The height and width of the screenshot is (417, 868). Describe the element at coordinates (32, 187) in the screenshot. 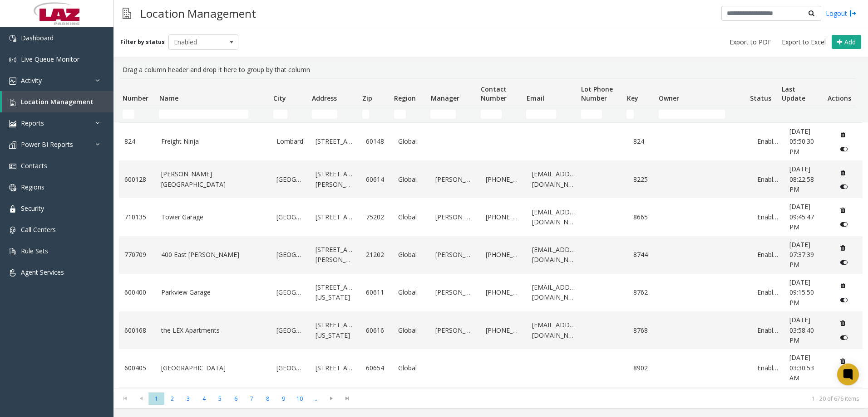

I see `span: Regions` at that location.